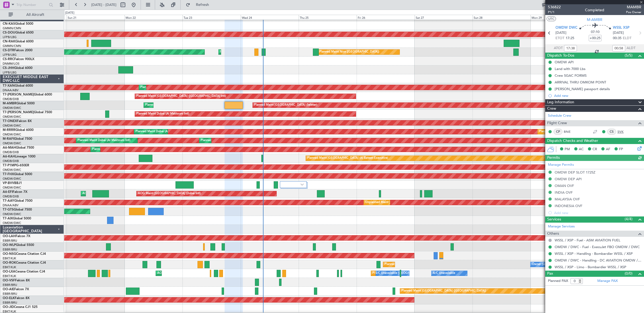  What do you see at coordinates (8, 290) in the screenshot?
I see `span: OO-AIE` at bounding box center [8, 290].